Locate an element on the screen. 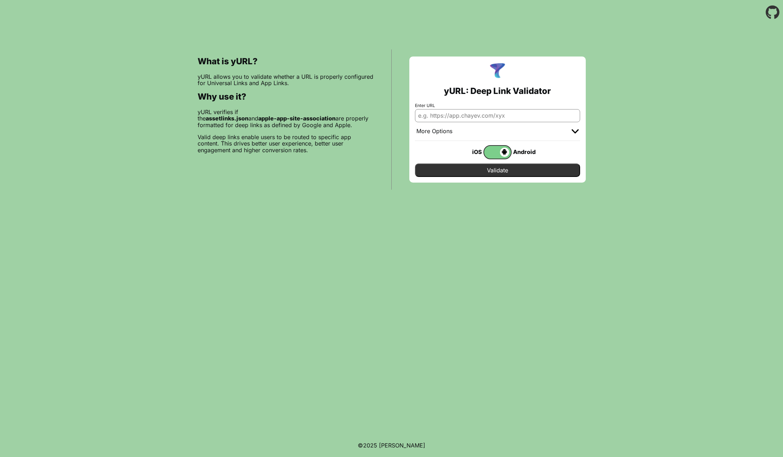  span: 2025 is located at coordinates (370, 445).